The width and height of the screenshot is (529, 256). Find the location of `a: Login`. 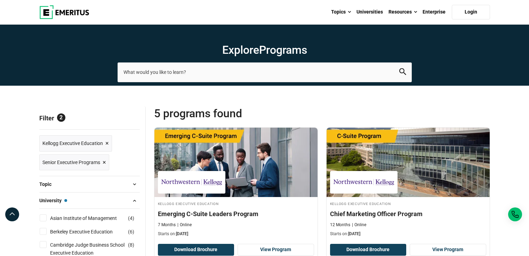

a: Login is located at coordinates (471, 12).